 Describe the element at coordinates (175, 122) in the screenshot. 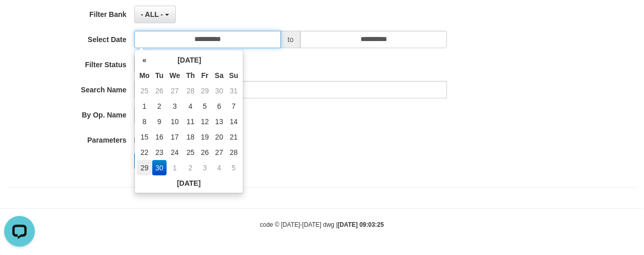

I see `td: 10` at that location.